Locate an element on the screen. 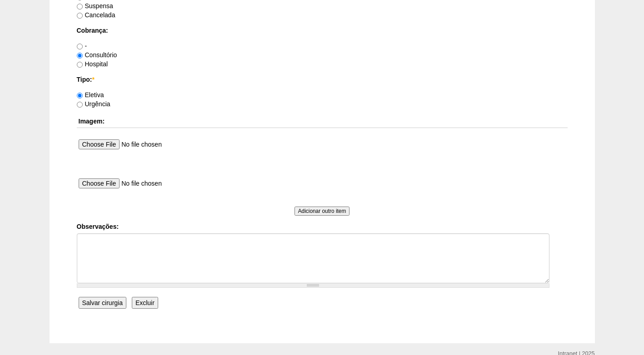 Image resolution: width=644 pixels, height=355 pixels. input: Eletiva is located at coordinates (79, 95).